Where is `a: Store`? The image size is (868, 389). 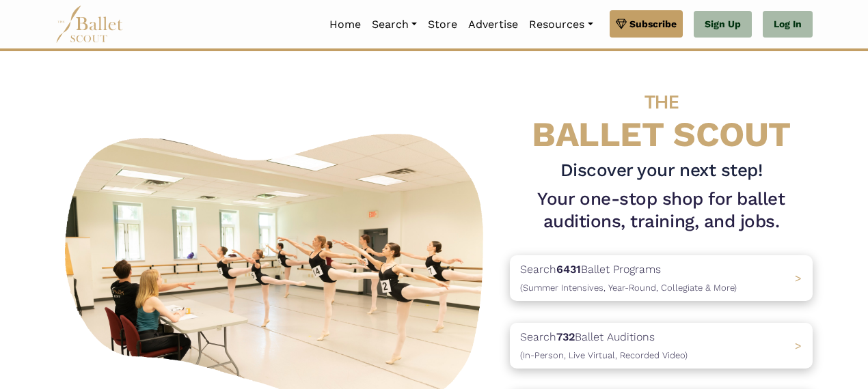
a: Store is located at coordinates (443, 25).